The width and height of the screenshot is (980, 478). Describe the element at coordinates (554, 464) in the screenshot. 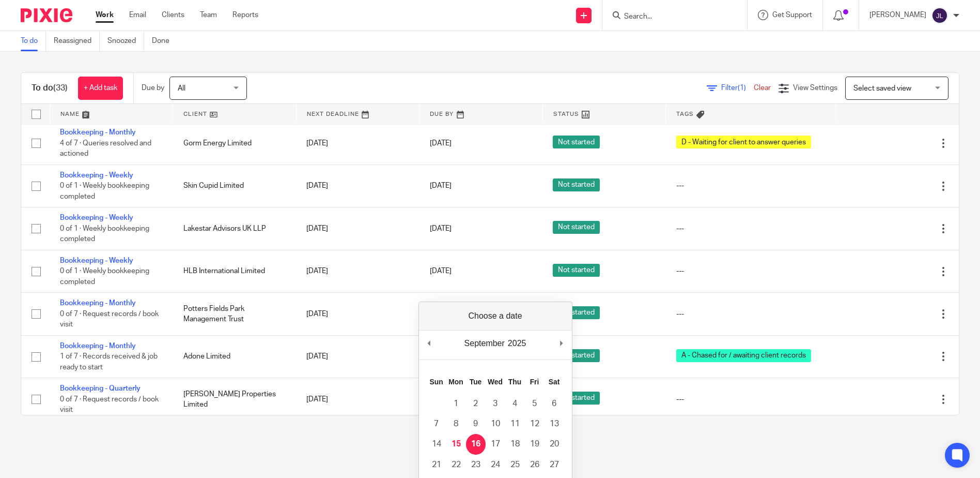

I see `button: 27` at that location.